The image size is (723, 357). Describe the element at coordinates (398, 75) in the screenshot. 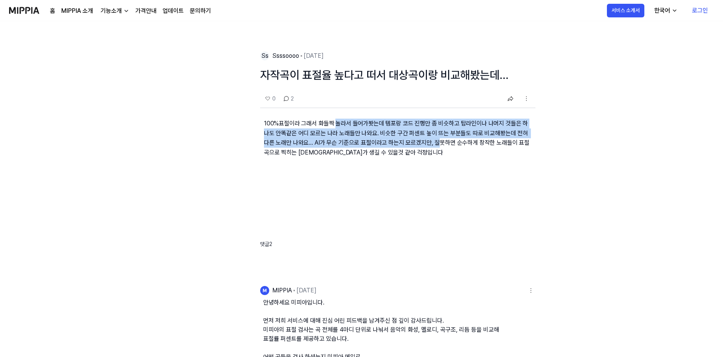

I see `div: 자작곡이 표절율 높다고 떠서 대상곡이랑 비교해봤는데…` at that location.